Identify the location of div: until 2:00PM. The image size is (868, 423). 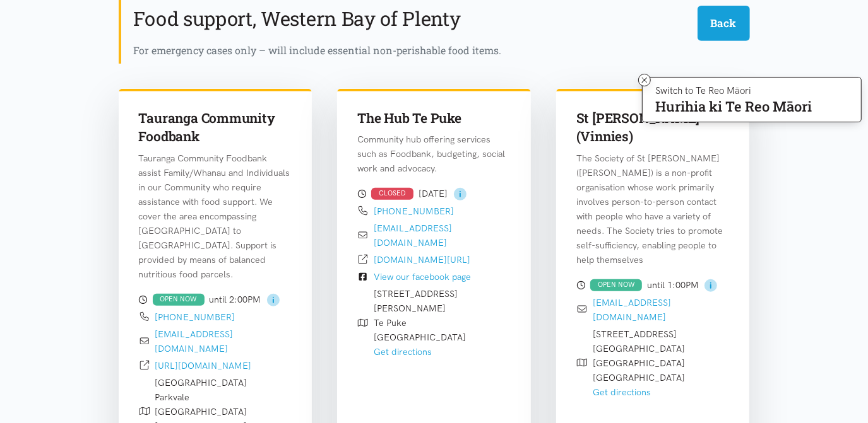
(216, 300).